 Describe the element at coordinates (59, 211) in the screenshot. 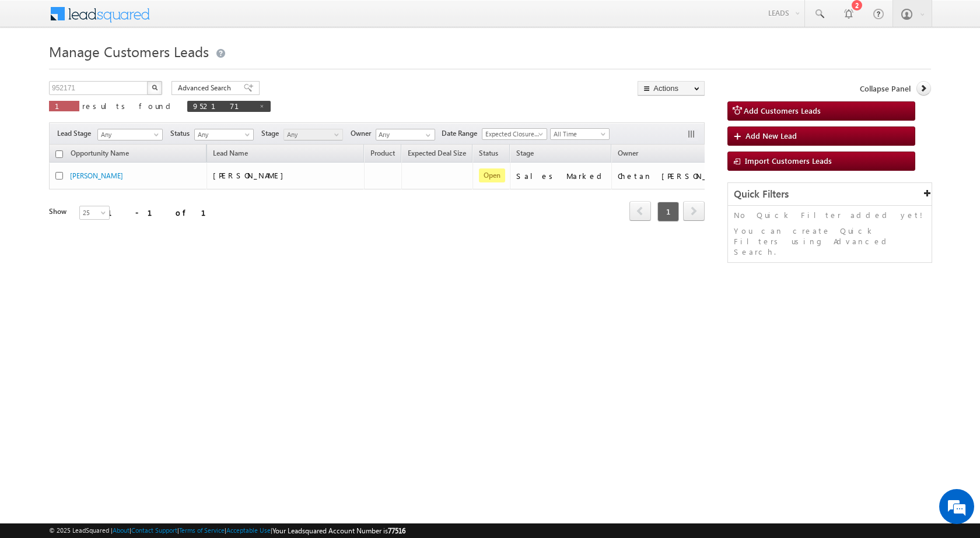

I see `div: Show` at that location.